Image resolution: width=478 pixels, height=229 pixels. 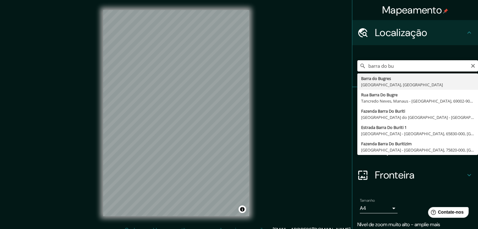 I want to click on div: Alfinetes, so click(x=415, y=100).